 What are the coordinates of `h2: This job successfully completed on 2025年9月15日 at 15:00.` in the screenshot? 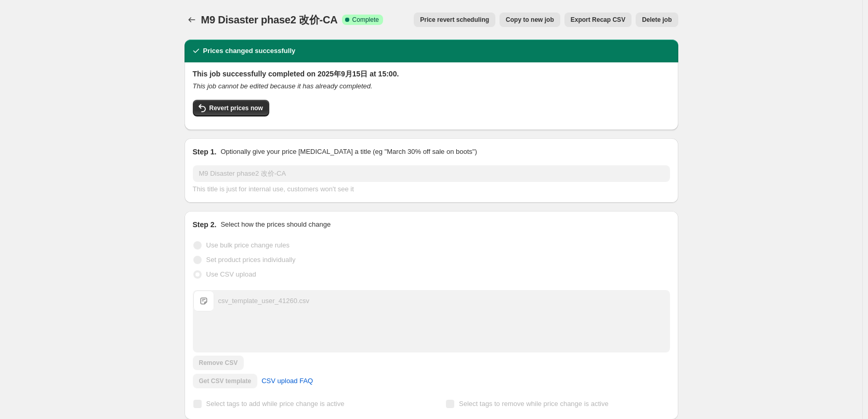 It's located at (432, 74).